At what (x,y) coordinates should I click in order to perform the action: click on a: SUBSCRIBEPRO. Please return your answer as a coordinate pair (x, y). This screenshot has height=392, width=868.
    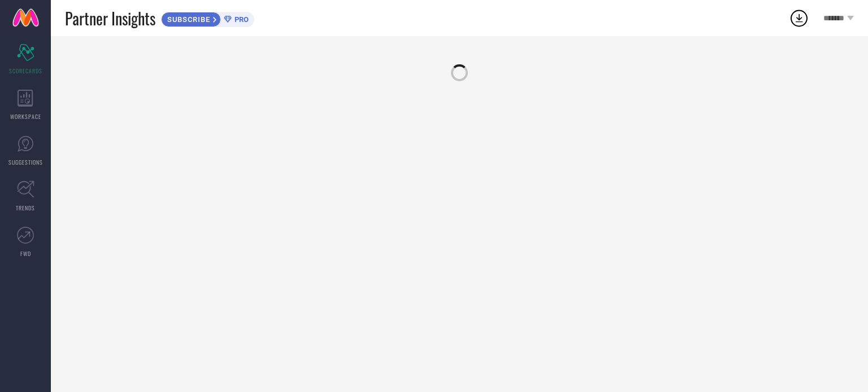
    Looking at the image, I should click on (207, 18).